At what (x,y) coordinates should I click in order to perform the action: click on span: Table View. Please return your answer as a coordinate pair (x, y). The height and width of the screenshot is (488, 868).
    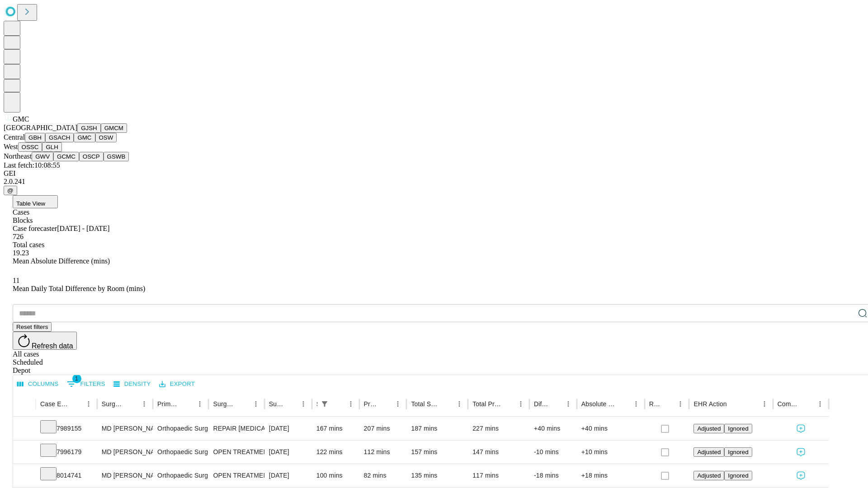
    Looking at the image, I should click on (30, 203).